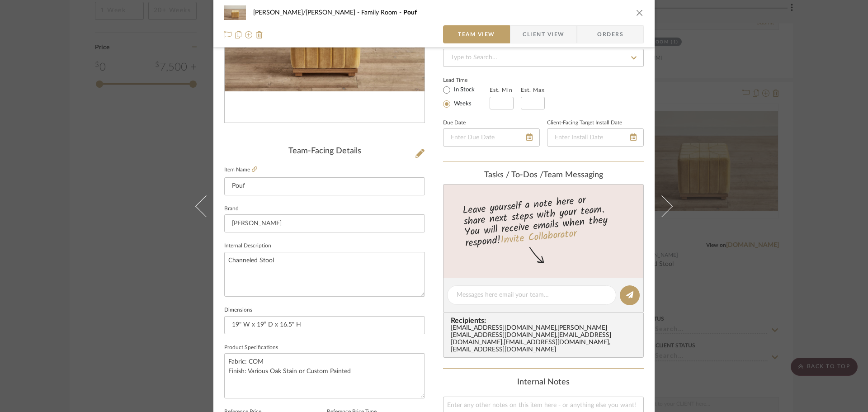 This screenshot has height=412, width=868. Describe the element at coordinates (324, 152) in the screenshot. I see `div: Team-Facing Details` at that location.